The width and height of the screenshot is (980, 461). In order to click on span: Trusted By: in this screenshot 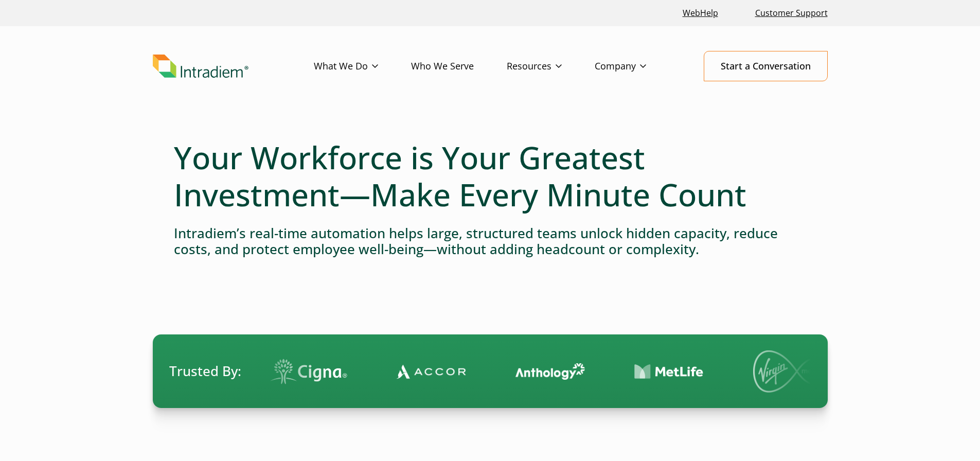, I will do `click(205, 371)`.